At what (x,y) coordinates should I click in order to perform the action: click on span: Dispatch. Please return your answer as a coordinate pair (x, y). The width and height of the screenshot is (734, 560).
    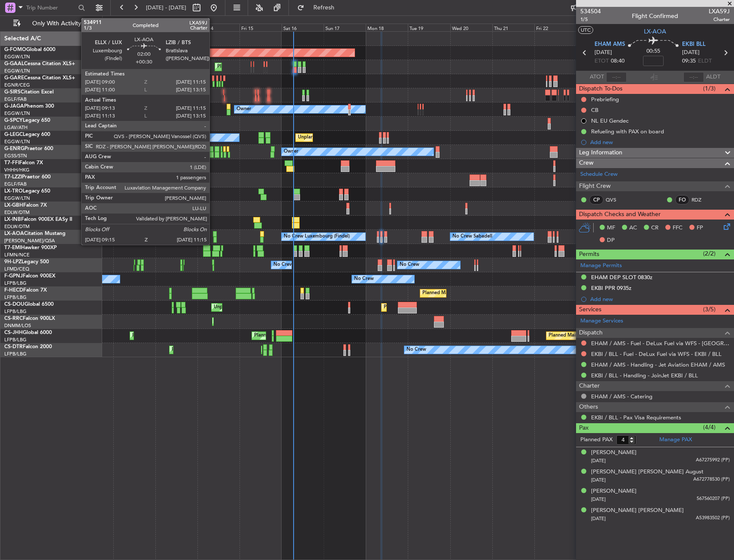
    Looking at the image, I should click on (590, 333).